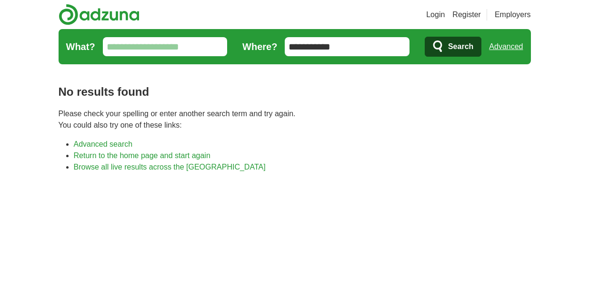  Describe the element at coordinates (460, 47) in the screenshot. I see `span: Search` at that location.